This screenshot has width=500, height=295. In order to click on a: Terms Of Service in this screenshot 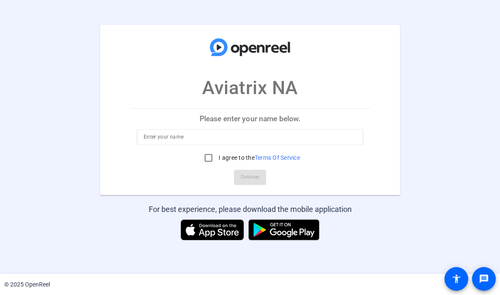, I will do `click(277, 158)`.